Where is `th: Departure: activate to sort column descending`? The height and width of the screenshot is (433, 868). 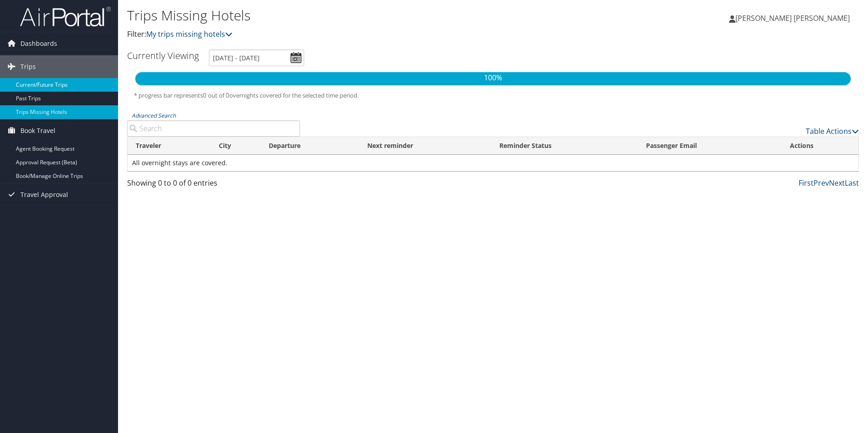
th: Departure: activate to sort column descending is located at coordinates (310, 146).